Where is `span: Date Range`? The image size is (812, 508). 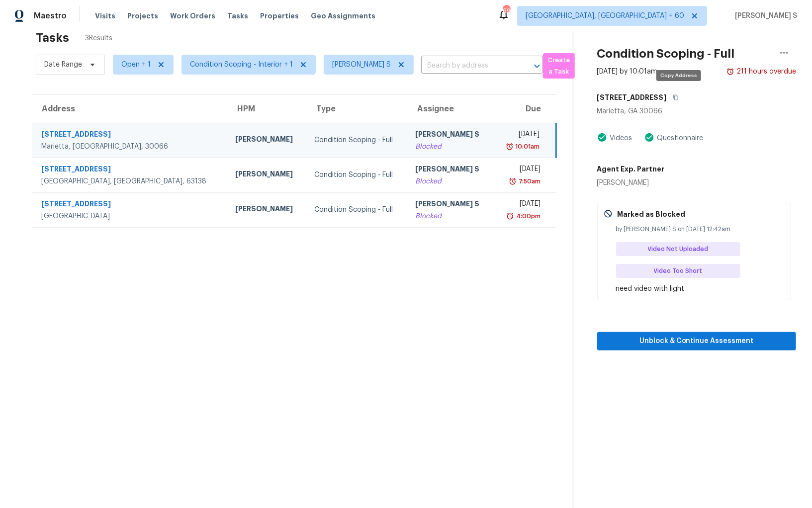
span: Date Range is located at coordinates (63, 65).